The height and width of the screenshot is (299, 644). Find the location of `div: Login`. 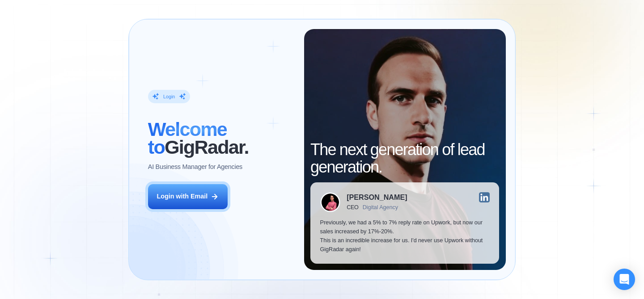

div: Login is located at coordinates (169, 96).